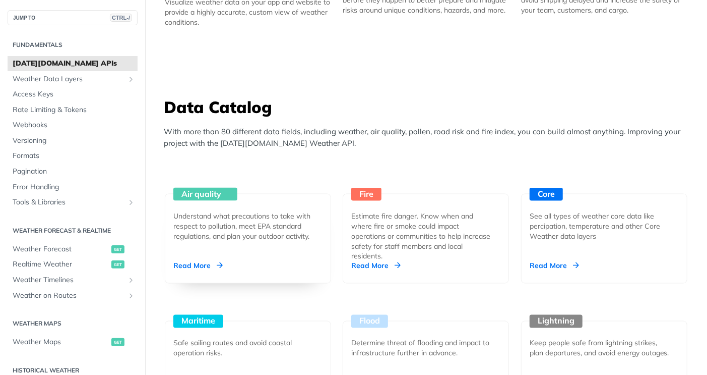 The image size is (707, 375). I want to click on h3: Data Catalog, so click(429, 107).